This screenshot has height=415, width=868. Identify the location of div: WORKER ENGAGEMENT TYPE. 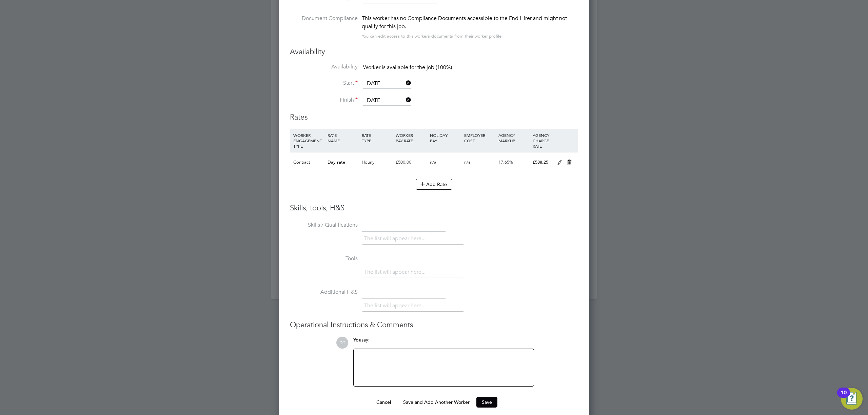
(309, 141).